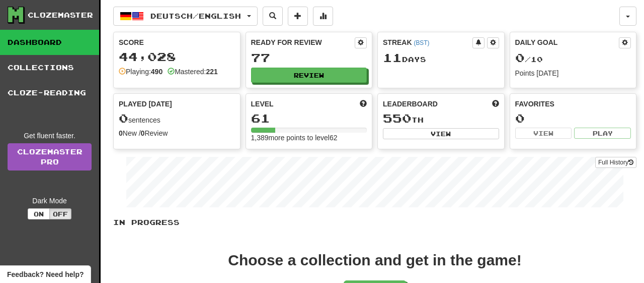 Image resolution: width=644 pixels, height=283 pixels. I want to click on span: 11, so click(393, 58).